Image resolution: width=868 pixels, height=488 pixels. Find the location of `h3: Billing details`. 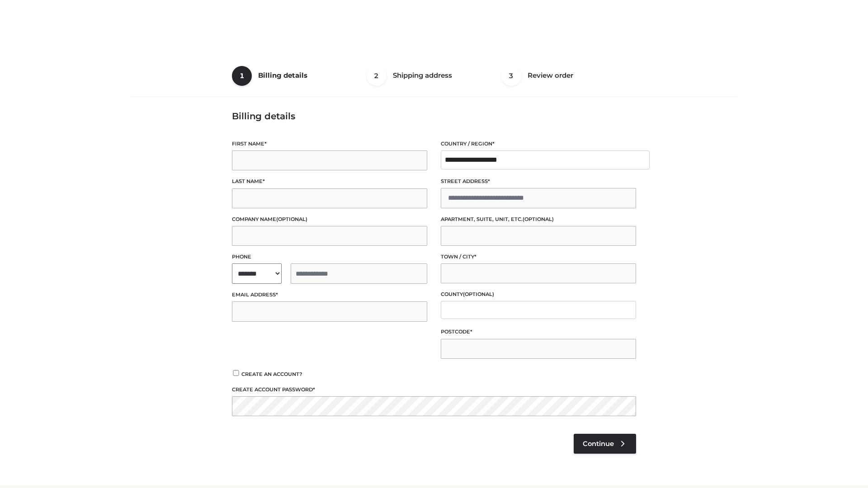

h3: Billing details is located at coordinates (434, 116).